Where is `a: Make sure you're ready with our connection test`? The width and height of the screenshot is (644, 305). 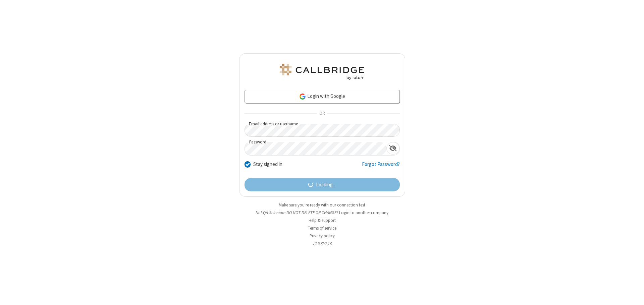 a: Make sure you're ready with our connection test is located at coordinates (322, 205).